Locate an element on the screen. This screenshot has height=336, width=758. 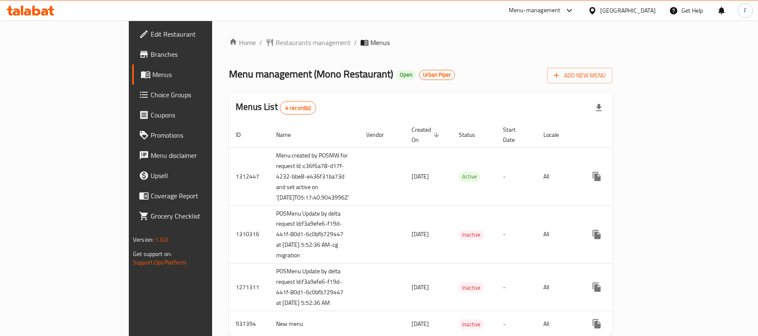
span: Menu disclaimer is located at coordinates (199, 155).